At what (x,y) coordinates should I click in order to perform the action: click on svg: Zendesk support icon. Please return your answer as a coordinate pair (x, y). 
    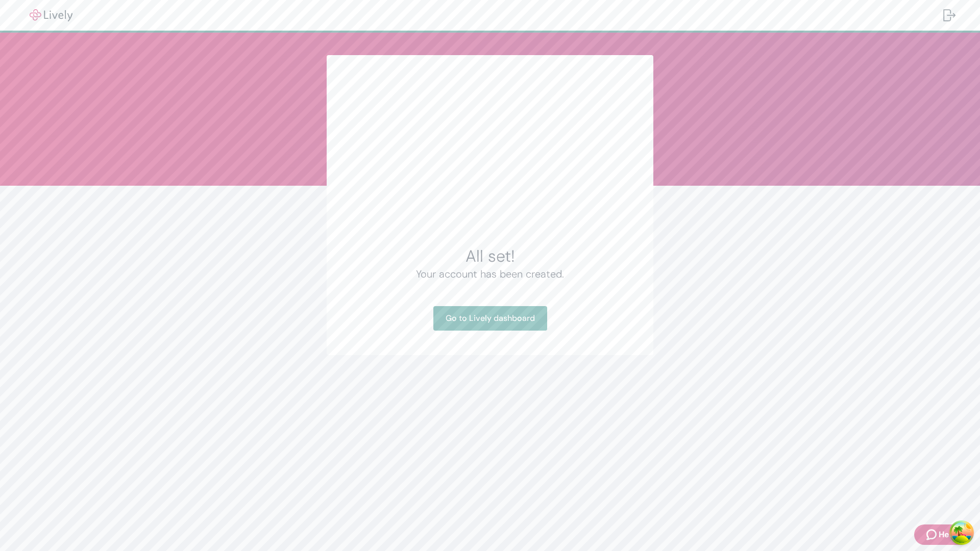
    Looking at the image, I should click on (933, 535).